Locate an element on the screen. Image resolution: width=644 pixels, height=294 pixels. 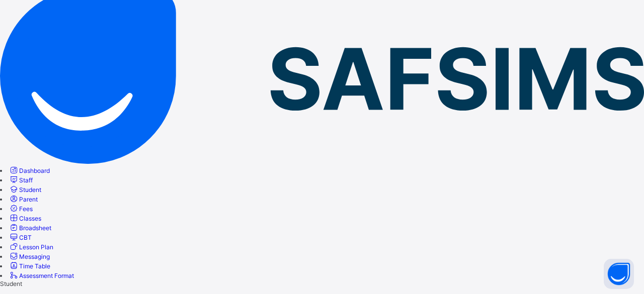
a: Staff is located at coordinates (21, 180).